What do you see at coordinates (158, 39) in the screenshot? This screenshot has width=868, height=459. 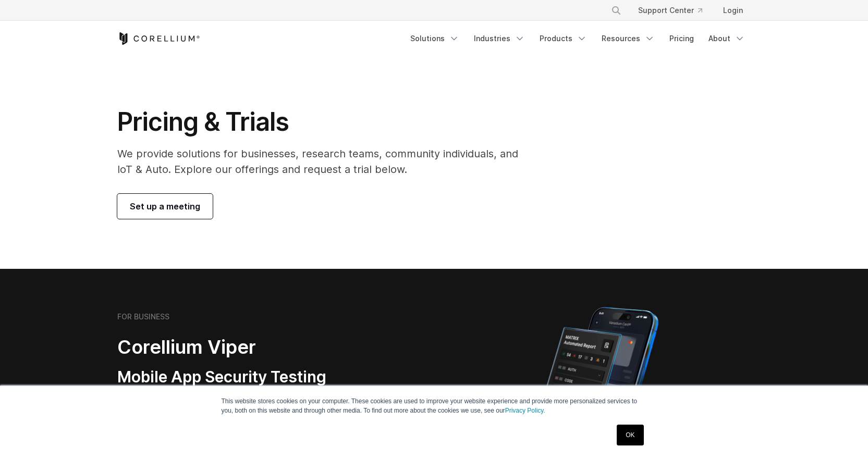 I see `a: Corellium Home` at bounding box center [158, 39].